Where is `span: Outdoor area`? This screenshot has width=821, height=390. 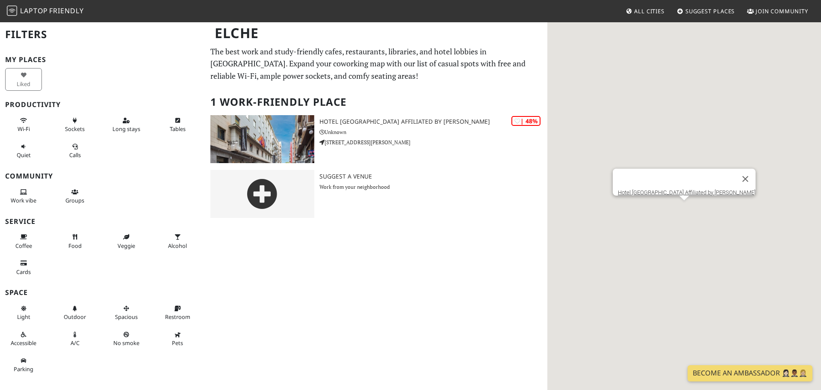 span: Outdoor area is located at coordinates (75, 317).